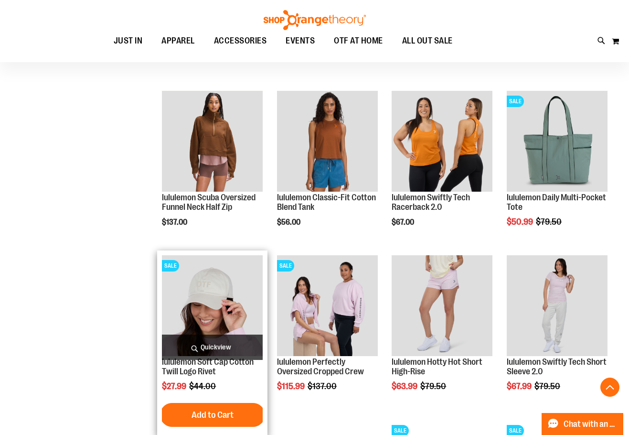  Describe the element at coordinates (300, 41) in the screenshot. I see `span: EVENTS` at that location.